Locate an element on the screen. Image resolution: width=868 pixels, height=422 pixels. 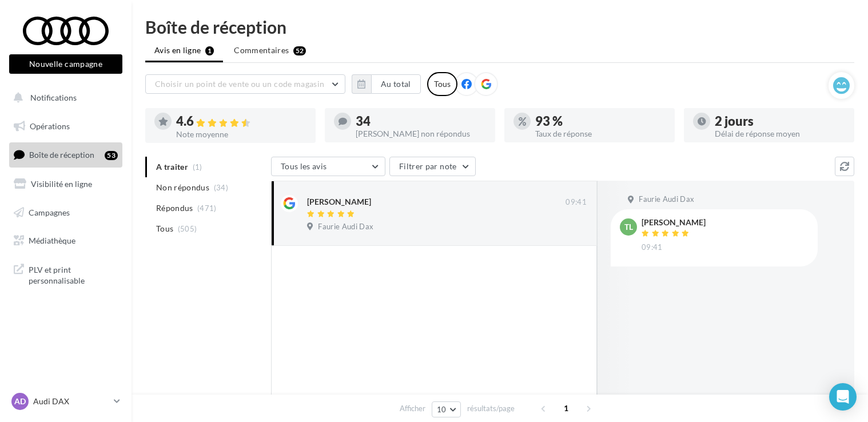
a: Campagnes is located at coordinates (66, 212).